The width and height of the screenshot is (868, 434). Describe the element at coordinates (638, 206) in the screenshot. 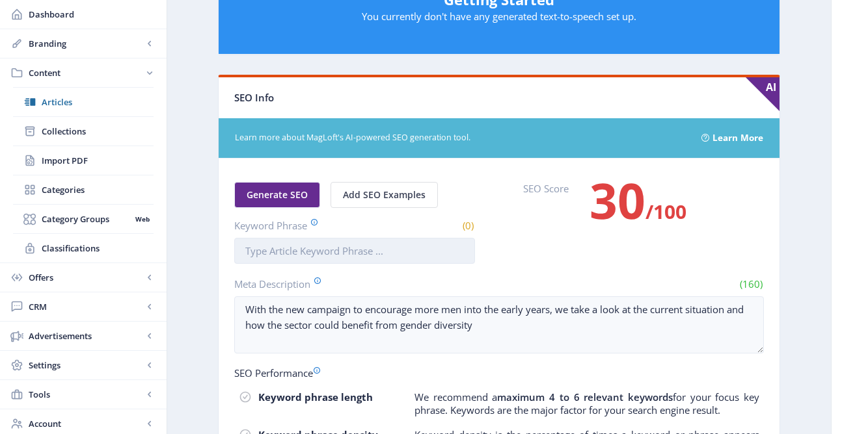

I see `h3: /100` at that location.